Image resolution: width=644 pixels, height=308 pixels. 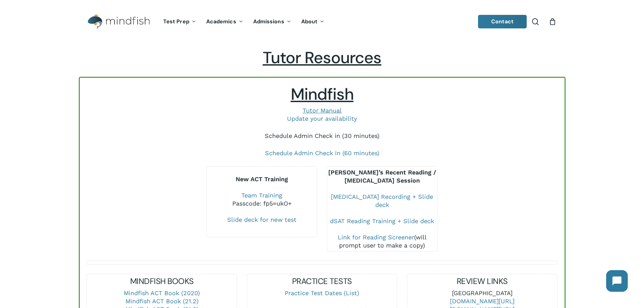 What do you see at coordinates (162, 301) in the screenshot?
I see `a: Mindfish ACT Book (21.2)` at bounding box center [162, 301].